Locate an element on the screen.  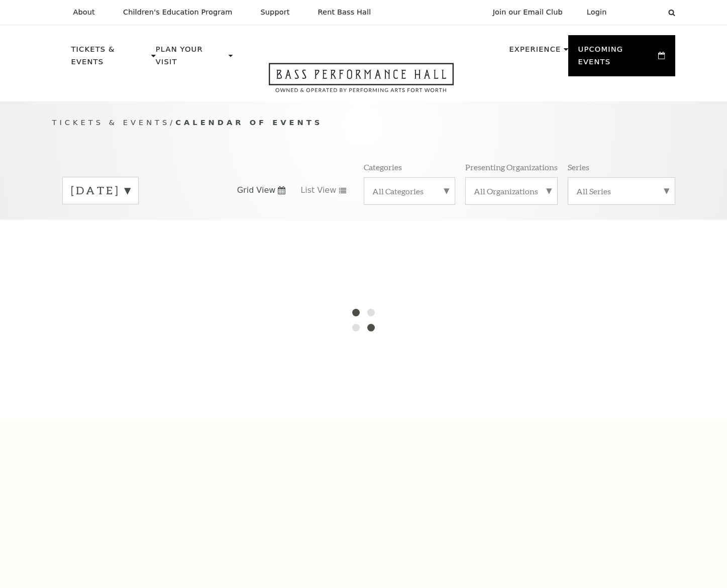
p: Experience is located at coordinates (534, 52).